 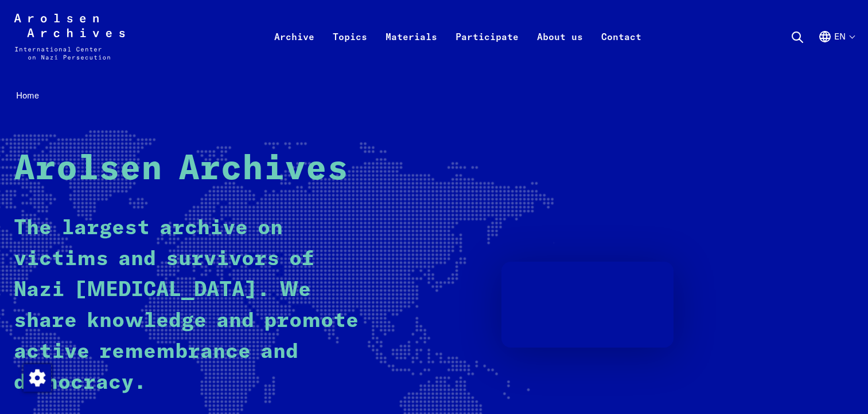 I want to click on a: Archive, so click(x=294, y=51).